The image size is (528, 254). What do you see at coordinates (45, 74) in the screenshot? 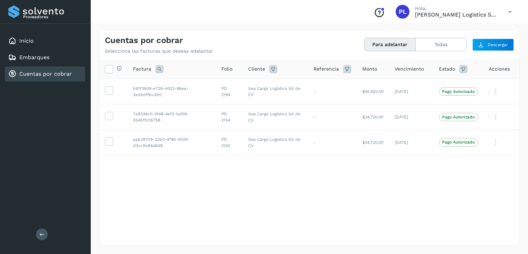
I see `div: Cuentas por cobrar` at bounding box center [45, 74].